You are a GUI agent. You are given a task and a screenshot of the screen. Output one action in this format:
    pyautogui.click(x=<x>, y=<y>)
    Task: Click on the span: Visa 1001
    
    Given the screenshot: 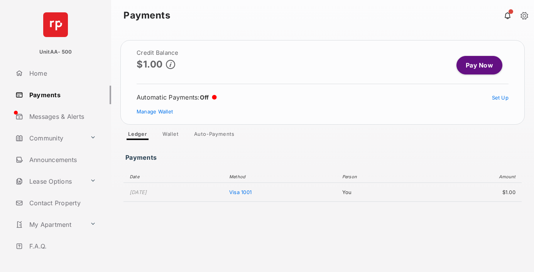 What is the action you would take?
    pyautogui.click(x=240, y=192)
    